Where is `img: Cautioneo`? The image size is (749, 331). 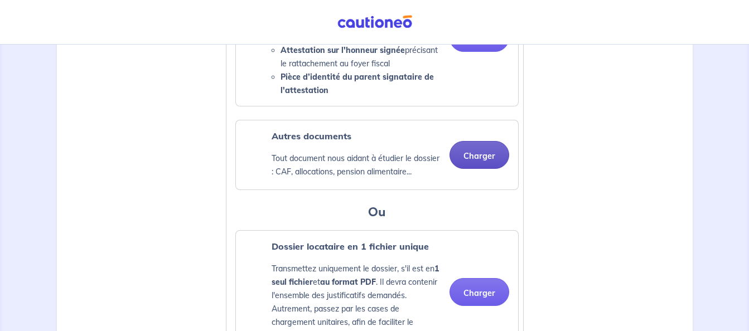 img: Cautioneo is located at coordinates (375, 22).